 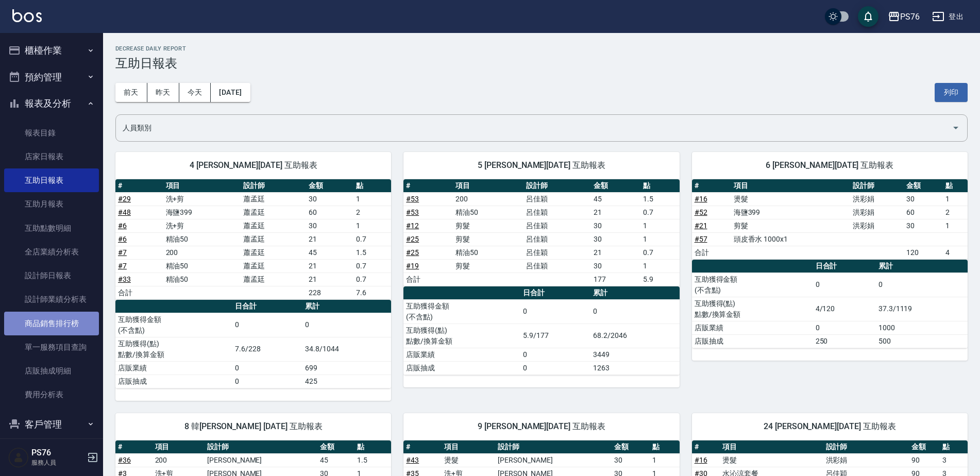 I want to click on td: 店販抽成, so click(x=752, y=341).